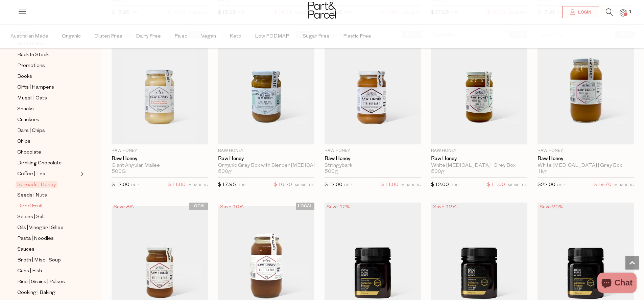 Image resolution: width=644 pixels, height=300 pixels. Describe the element at coordinates (29, 152) in the screenshot. I see `span: Chocolate` at that location.